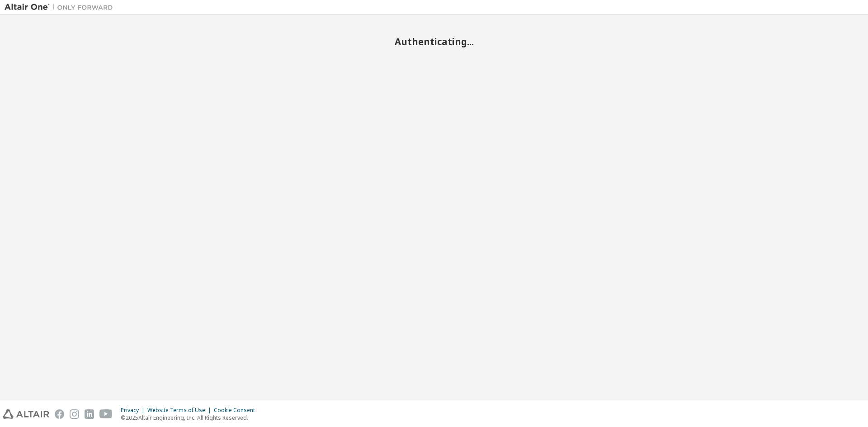 This screenshot has width=868, height=427. I want to click on div: Website Terms of Use, so click(180, 410).